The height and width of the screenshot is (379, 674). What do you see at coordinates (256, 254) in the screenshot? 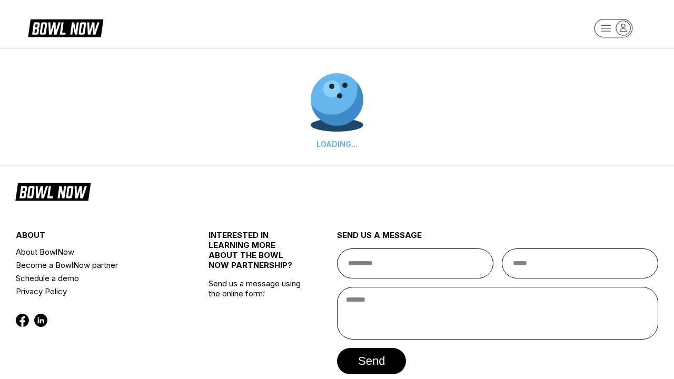
I see `div: INTERESTED IN LEARNING MORE ABOUT THE BOWL NOW PARTNERSHIP?` at bounding box center [256, 254].